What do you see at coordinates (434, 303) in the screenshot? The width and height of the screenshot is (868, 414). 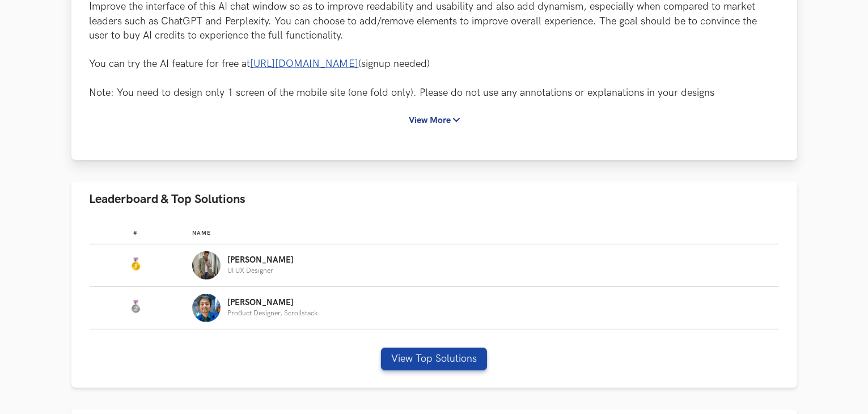 I see `div: Leaderboard & Top Solutions` at bounding box center [434, 303].